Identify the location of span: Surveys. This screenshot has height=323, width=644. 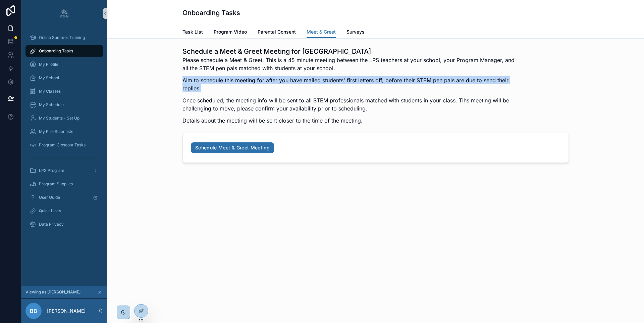
(356, 32).